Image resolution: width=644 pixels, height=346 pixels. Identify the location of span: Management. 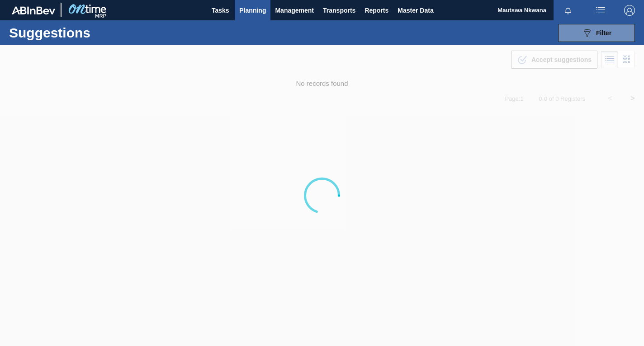
(294, 11).